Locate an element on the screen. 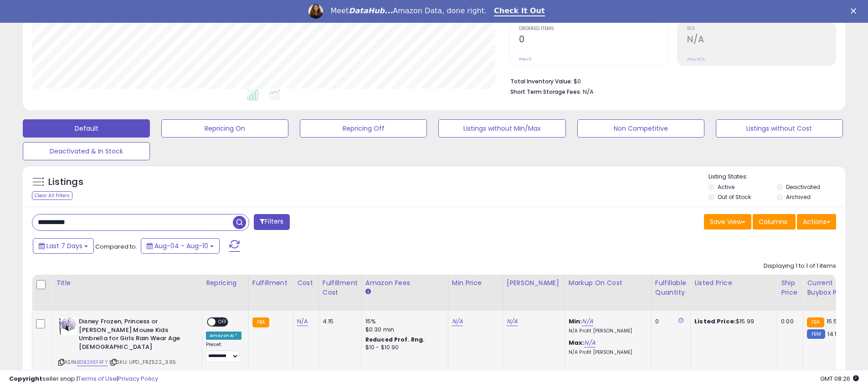 This screenshot has width=868, height=388. small: Prev: N/A is located at coordinates (696, 59).